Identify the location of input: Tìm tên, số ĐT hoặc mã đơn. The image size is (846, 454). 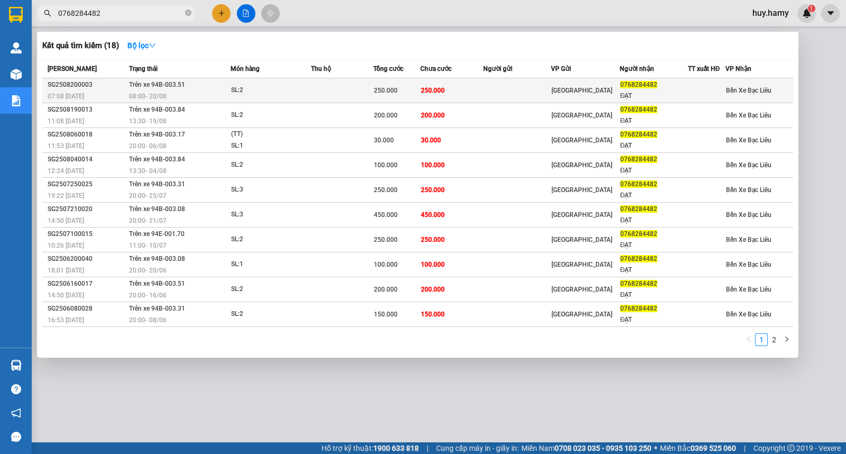
(121, 13).